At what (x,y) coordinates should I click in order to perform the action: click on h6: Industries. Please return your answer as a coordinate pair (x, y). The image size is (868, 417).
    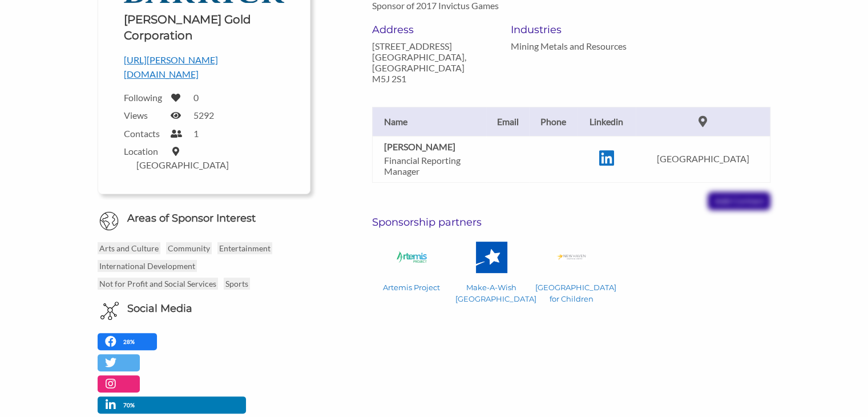
    Looking at the image, I should click on (571, 30).